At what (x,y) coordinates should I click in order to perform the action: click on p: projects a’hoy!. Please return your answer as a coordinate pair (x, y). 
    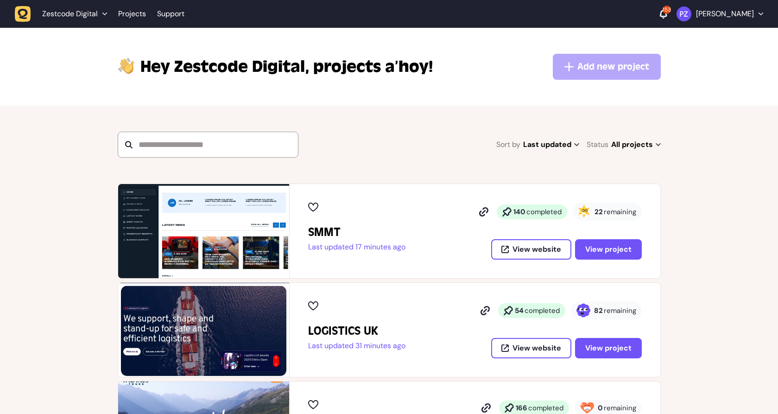
    Looking at the image, I should click on (286, 67).